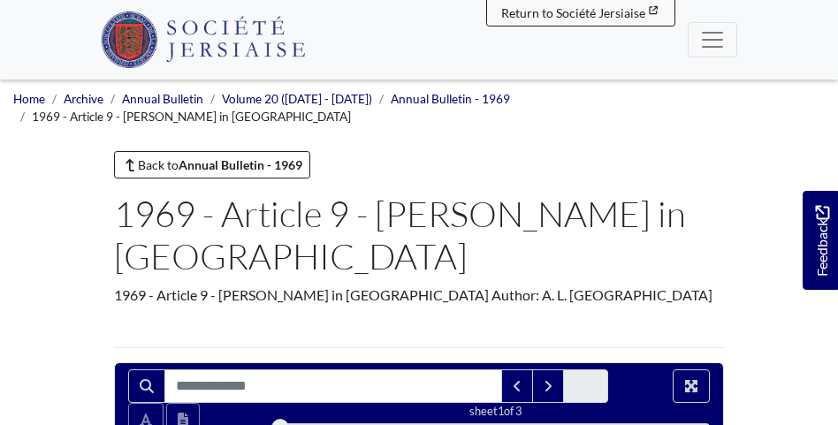 The width and height of the screenshot is (838, 425). What do you see at coordinates (691, 386) in the screenshot?
I see `button: Full screen mode` at bounding box center [691, 386].